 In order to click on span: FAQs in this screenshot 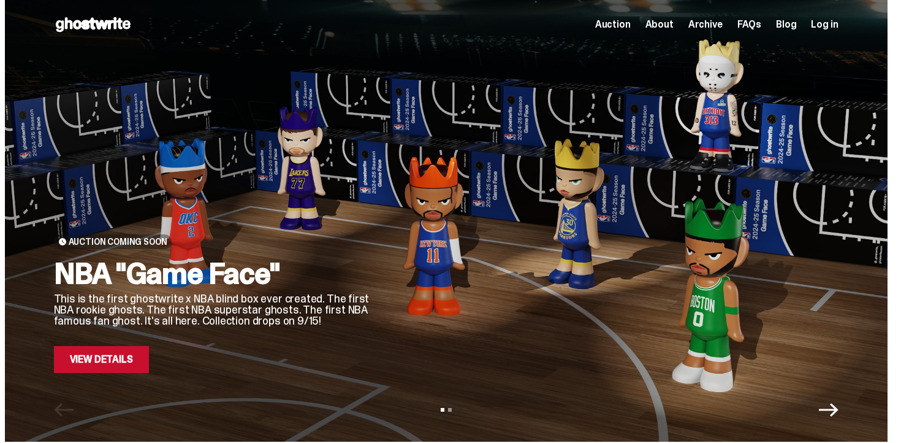, I will do `click(749, 25)`.